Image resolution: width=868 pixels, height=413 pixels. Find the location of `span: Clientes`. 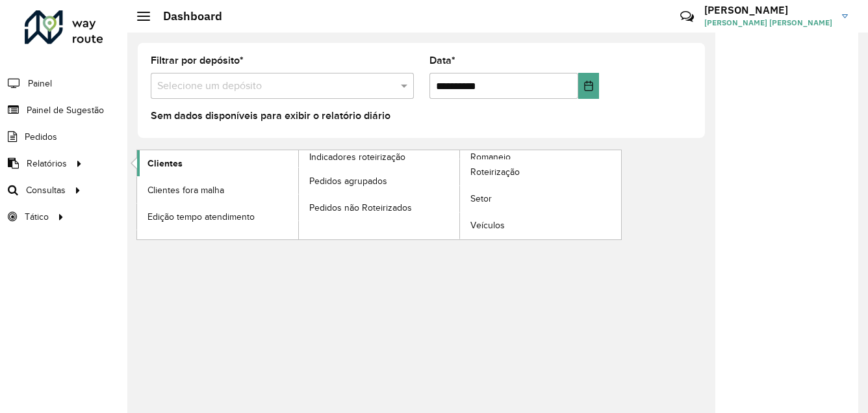

span: Clientes is located at coordinates (166, 164).